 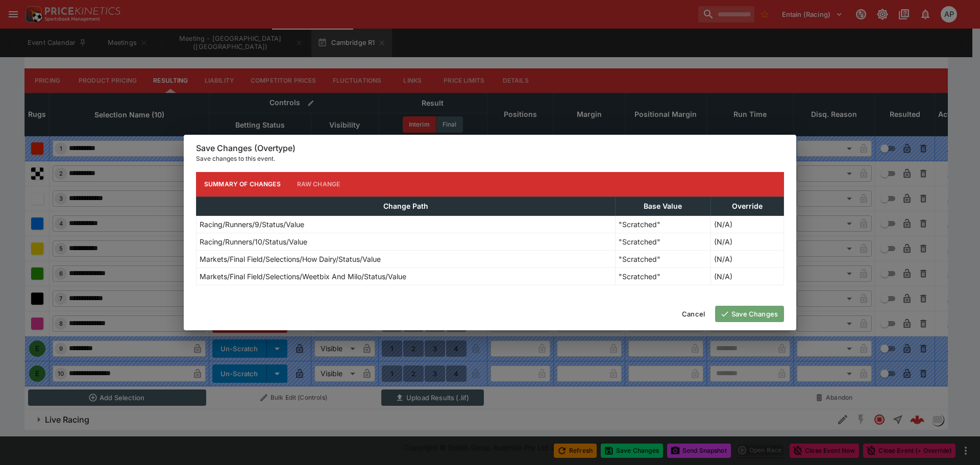 What do you see at coordinates (490, 148) in the screenshot?
I see `h6: Save Changes (Overtype)` at bounding box center [490, 148].